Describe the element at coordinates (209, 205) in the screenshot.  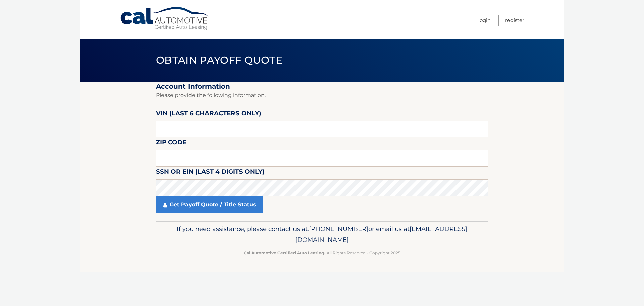
I see `a: Get Payoff Quote / Title Status` at that location.